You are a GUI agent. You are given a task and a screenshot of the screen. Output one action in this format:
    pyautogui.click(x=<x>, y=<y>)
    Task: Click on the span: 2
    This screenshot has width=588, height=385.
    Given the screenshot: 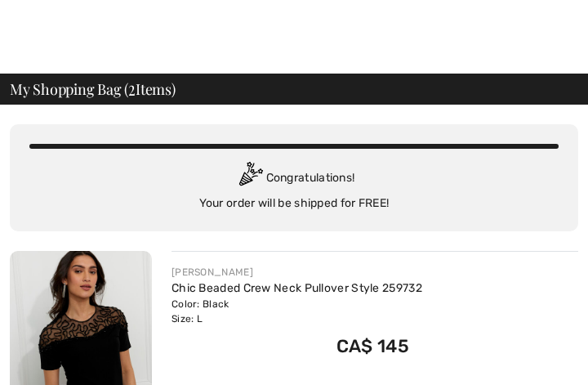 What is the action you would take?
    pyautogui.click(x=132, y=88)
    